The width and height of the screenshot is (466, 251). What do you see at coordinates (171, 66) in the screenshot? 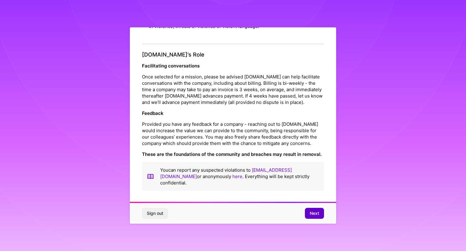
I see `strong: Facilitating conversations` at bounding box center [171, 66].